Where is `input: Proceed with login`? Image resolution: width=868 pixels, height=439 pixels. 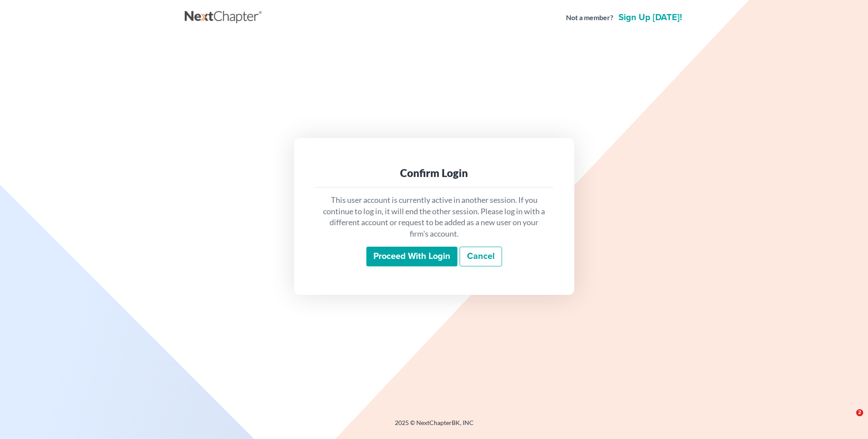
input: Proceed with login is located at coordinates (412, 257).